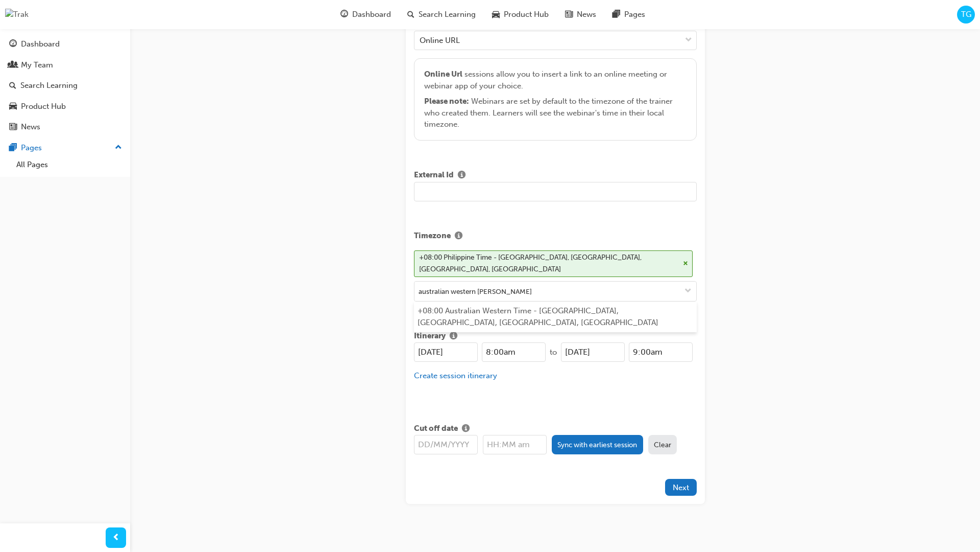 The width and height of the screenshot is (980, 552). I want to click on span: people-icon, so click(13, 65).